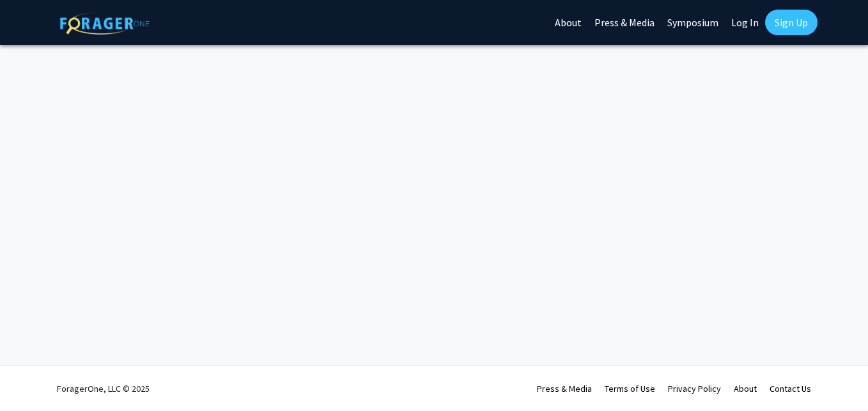  Describe the element at coordinates (105, 23) in the screenshot. I see `img: ForagerOne Logo` at that location.